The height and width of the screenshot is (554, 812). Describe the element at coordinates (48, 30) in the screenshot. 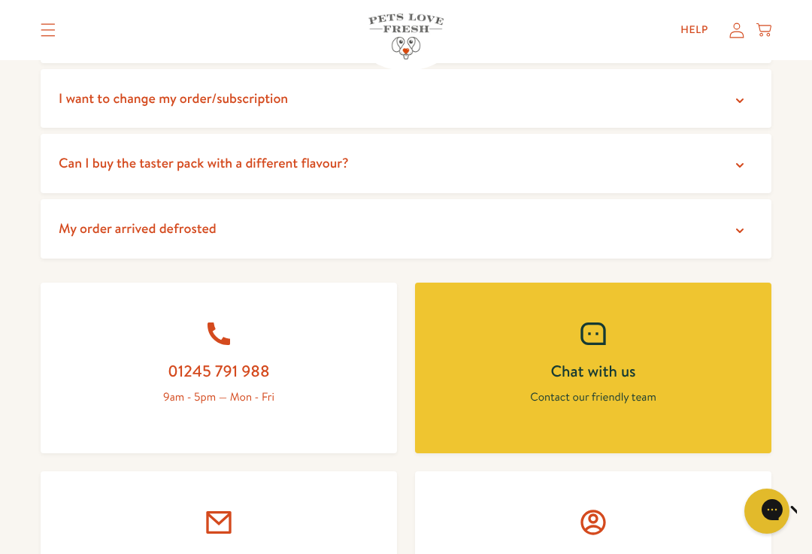

I see `summary: Translation missing: en.sections.header.menu` at that location.